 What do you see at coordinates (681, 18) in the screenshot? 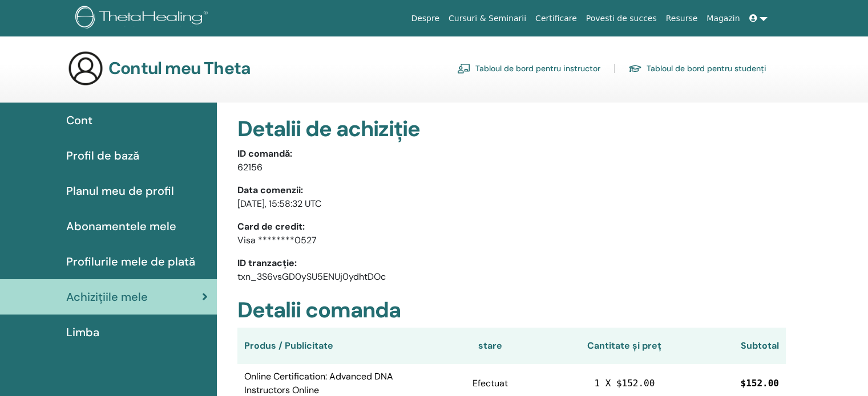
I see `a: Resurse` at bounding box center [681, 18].